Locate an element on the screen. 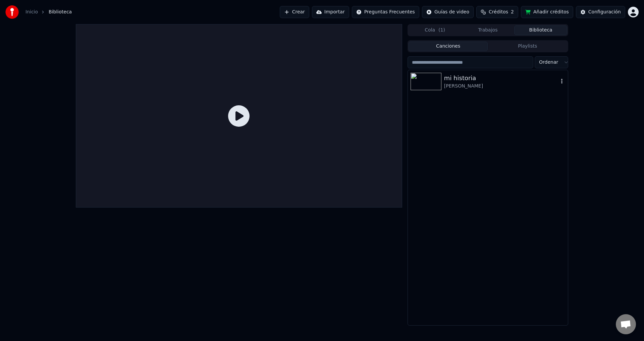 Image resolution: width=644 pixels, height=341 pixels. img: youka is located at coordinates (12, 12).